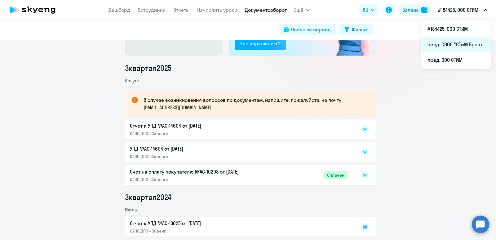 The height and width of the screenshot is (240, 496). What do you see at coordinates (251, 197) in the screenshot?
I see `li: 3 квартал 2024` at bounding box center [251, 197].